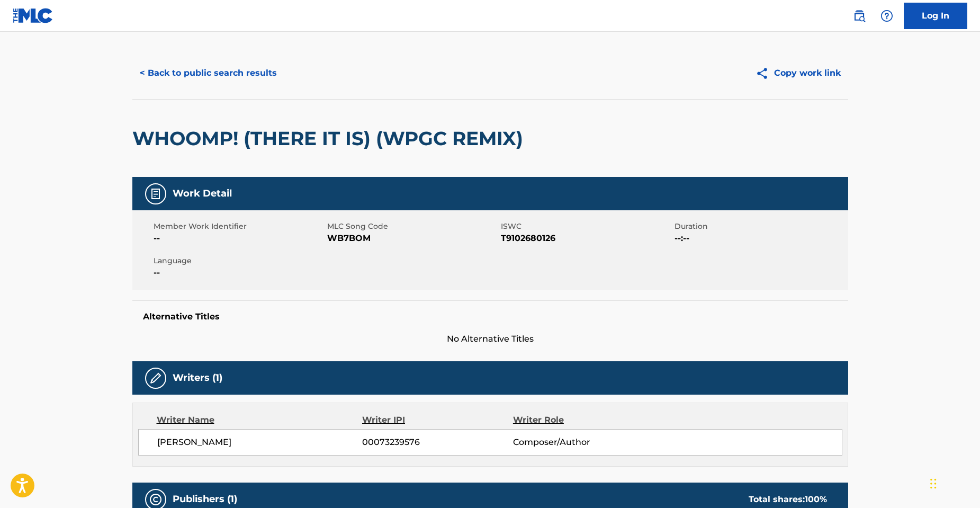 This screenshot has width=980, height=508. I want to click on div: Chat Widget, so click(953, 482).